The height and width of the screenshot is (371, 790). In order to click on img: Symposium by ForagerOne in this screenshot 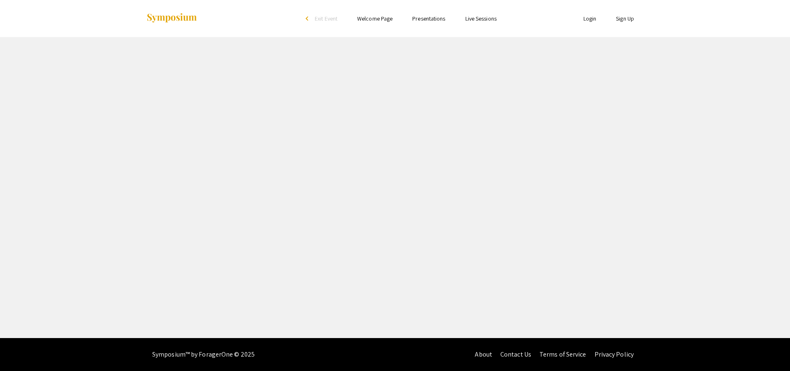, I will do `click(172, 18)`.